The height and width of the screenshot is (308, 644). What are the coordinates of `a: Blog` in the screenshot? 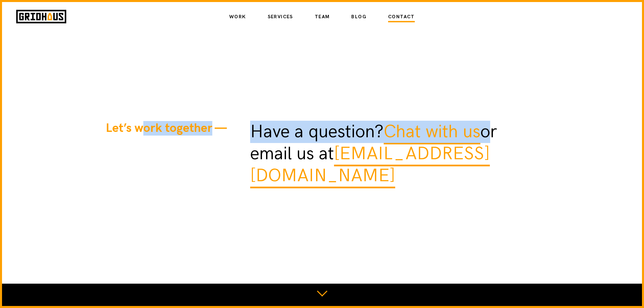 It's located at (359, 17).